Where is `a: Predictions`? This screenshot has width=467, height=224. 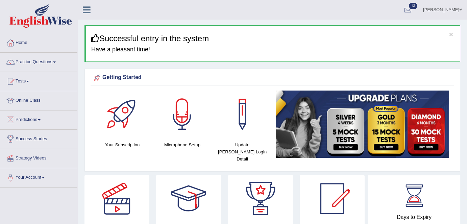
a: Predictions is located at coordinates (39, 119).